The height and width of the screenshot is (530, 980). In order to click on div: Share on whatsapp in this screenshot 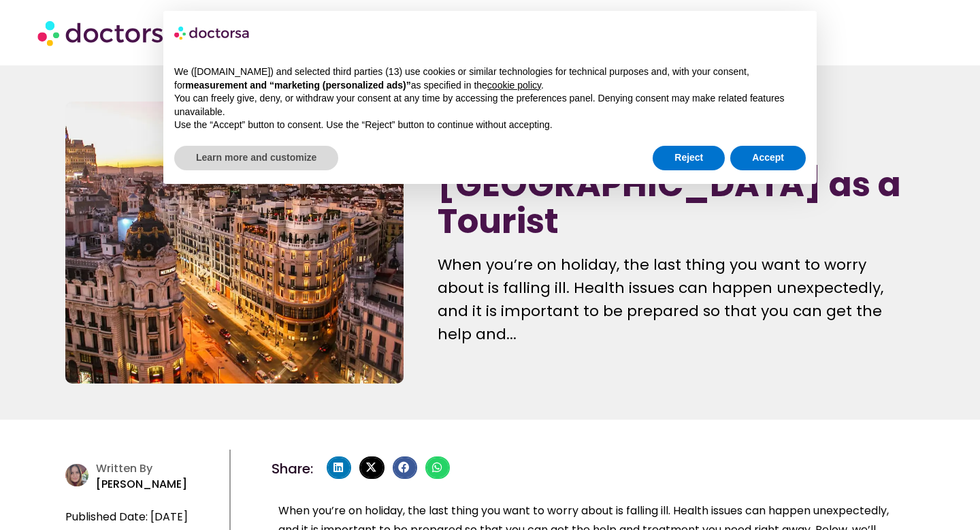, I will do `click(438, 468)`.